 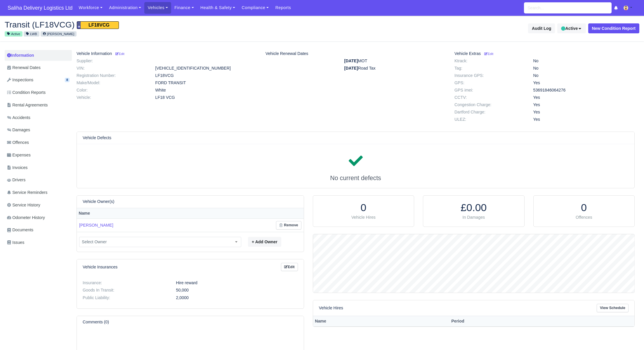 I want to click on dt: Color:, so click(x=112, y=90).